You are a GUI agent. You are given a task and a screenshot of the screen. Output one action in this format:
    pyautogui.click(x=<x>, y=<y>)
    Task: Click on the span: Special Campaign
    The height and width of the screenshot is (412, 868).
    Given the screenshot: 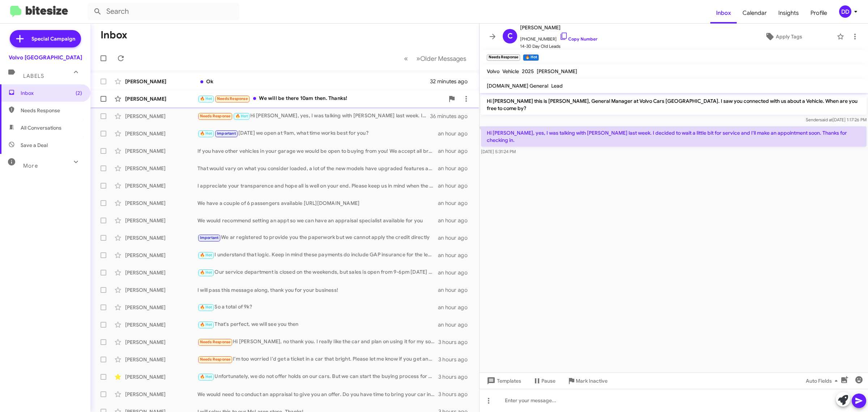 What is the action you would take?
    pyautogui.click(x=53, y=38)
    